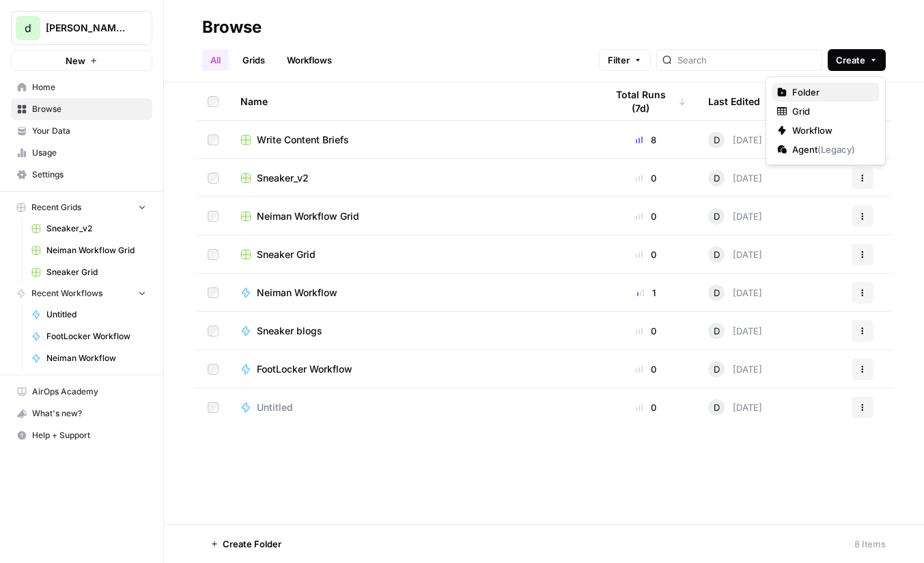  Describe the element at coordinates (28, 28) in the screenshot. I see `span: d` at that location.